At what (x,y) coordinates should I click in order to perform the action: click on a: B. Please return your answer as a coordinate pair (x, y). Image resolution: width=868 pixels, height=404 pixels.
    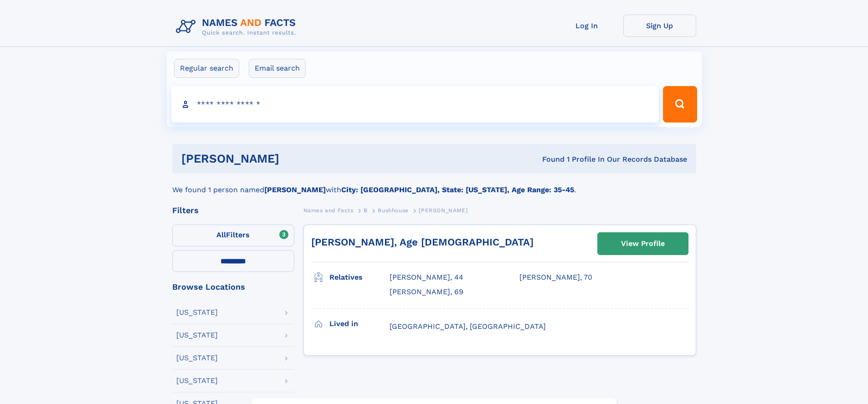
    Looking at the image, I should click on (366, 210).